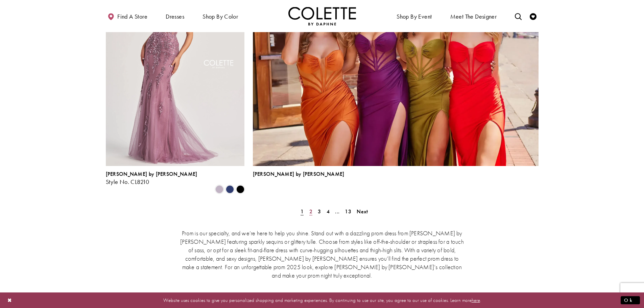 The width and height of the screenshot is (644, 308). I want to click on i: Black, so click(241, 189).